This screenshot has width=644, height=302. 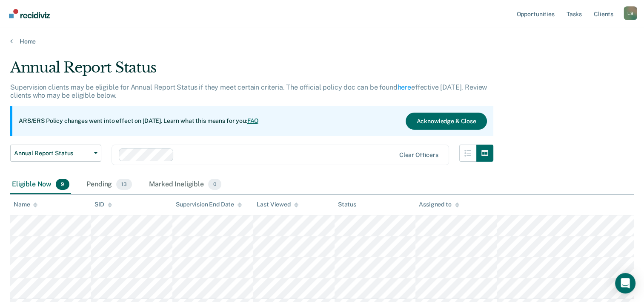 I want to click on div: Status, so click(x=347, y=204).